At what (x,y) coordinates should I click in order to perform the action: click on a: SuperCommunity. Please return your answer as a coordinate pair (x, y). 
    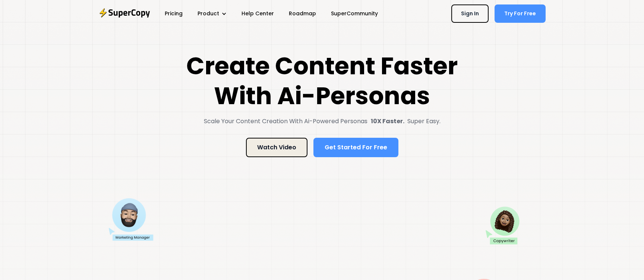
    Looking at the image, I should click on (355, 14).